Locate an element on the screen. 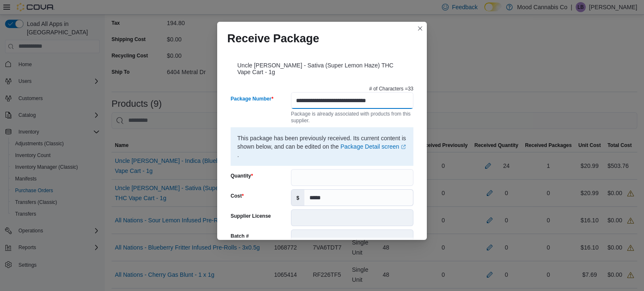 The image size is (644, 291). p: # of Characters = 33 is located at coordinates (391, 89).